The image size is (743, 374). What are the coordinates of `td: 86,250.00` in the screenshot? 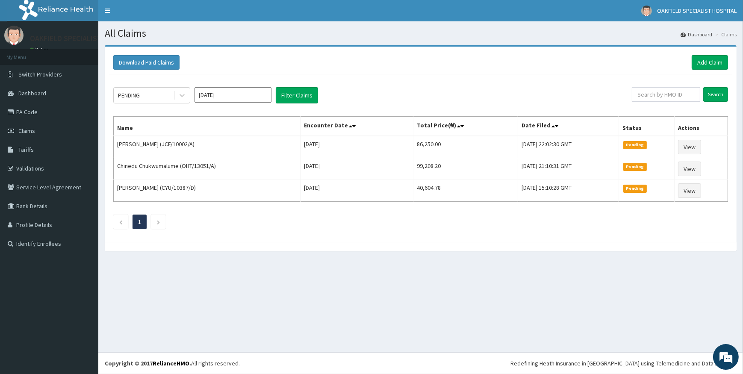 It's located at (466, 147).